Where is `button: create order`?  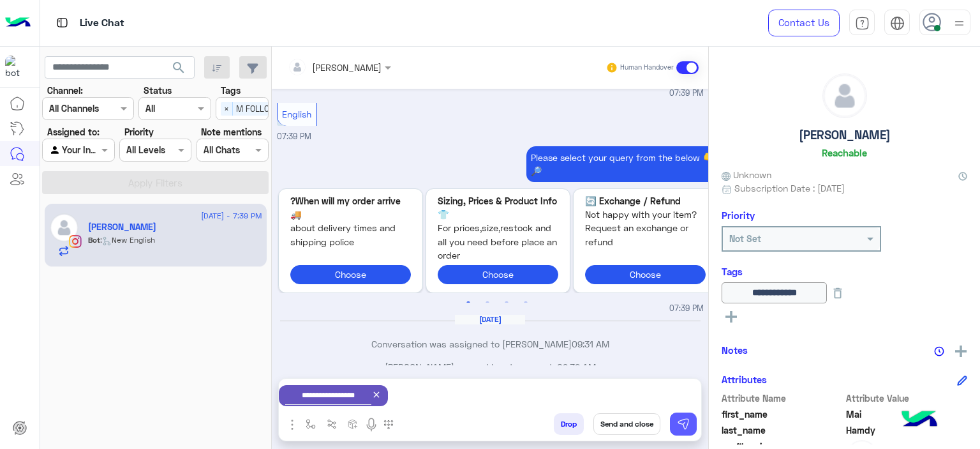
button: create order is located at coordinates (353, 423).